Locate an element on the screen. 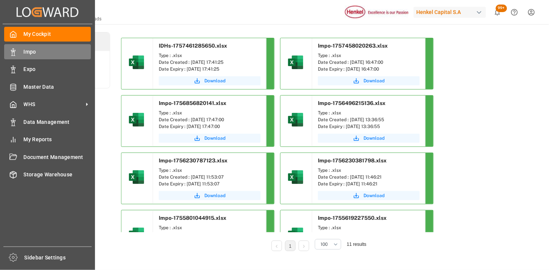 This screenshot has width=549, height=270. span: 99+ is located at coordinates (502, 8).